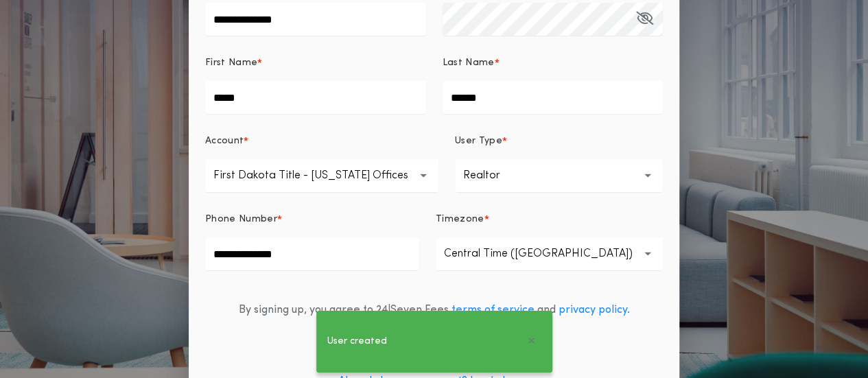 The height and width of the screenshot is (378, 868). I want to click on input: Last Name*, so click(554, 98).